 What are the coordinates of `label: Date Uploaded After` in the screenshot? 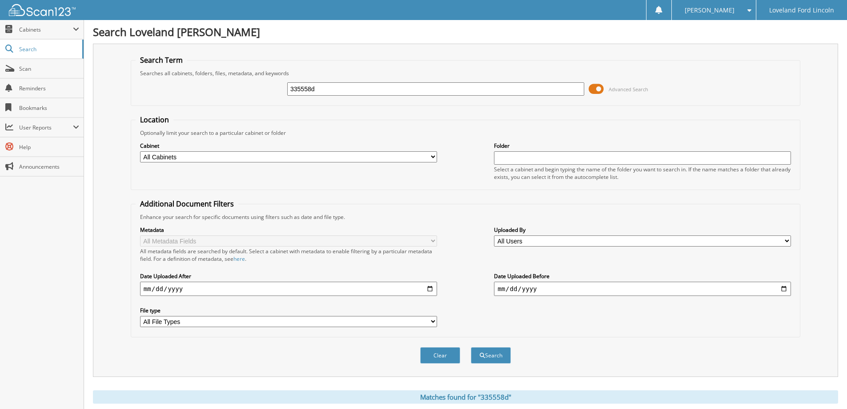 It's located at (288, 276).